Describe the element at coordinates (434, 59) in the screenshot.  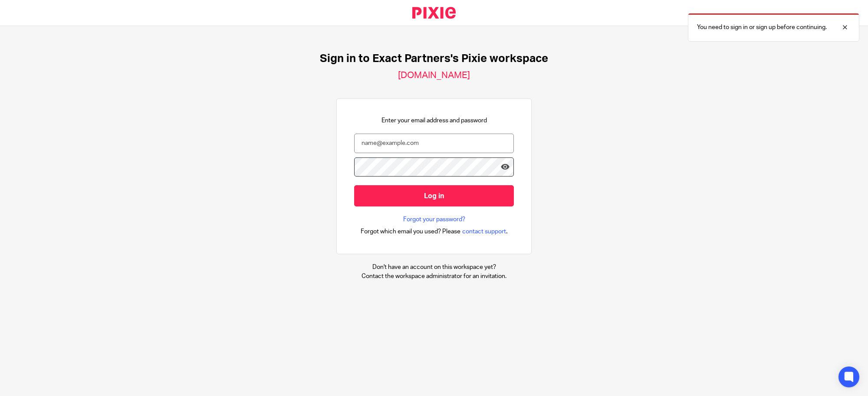
I see `h1: Sign in to Exact Partners's Pixie workspace` at that location.